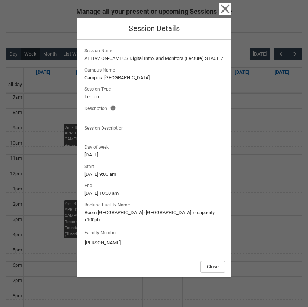 This screenshot has width=308, height=307. I want to click on span: Campus Name, so click(101, 69).